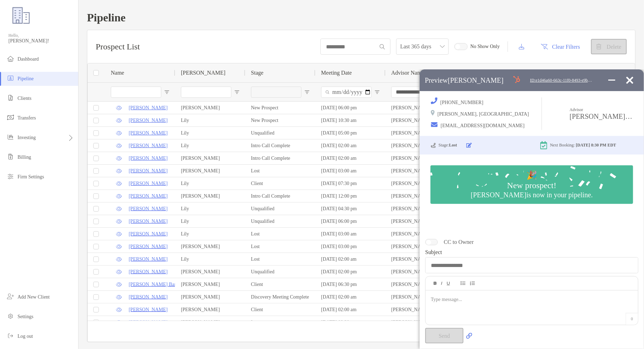 Image resolution: width=644 pixels, height=349 pixels. What do you see at coordinates (583, 145) in the screenshot?
I see `p: Next Booking:` at bounding box center [583, 145].